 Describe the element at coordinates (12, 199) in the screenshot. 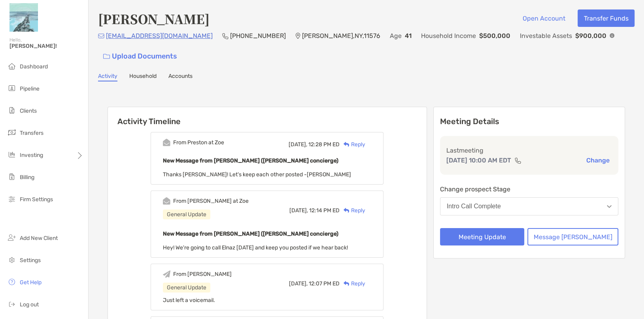

I see `img: firm-settings icon` at that location.